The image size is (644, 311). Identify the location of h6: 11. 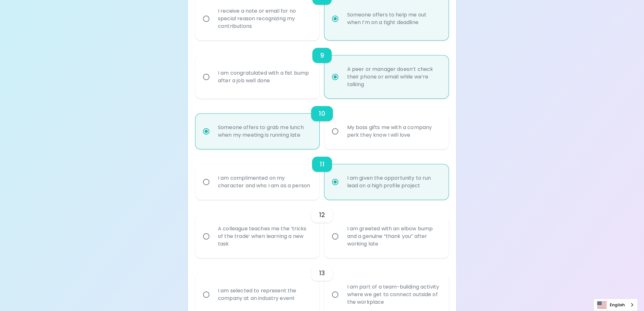
(322, 164).